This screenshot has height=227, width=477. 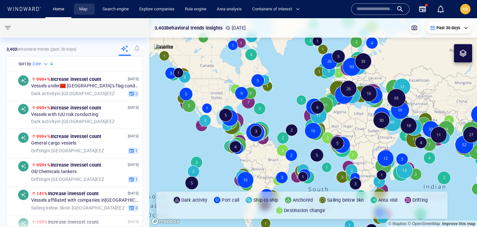 I want to click on button: Map, so click(x=84, y=9).